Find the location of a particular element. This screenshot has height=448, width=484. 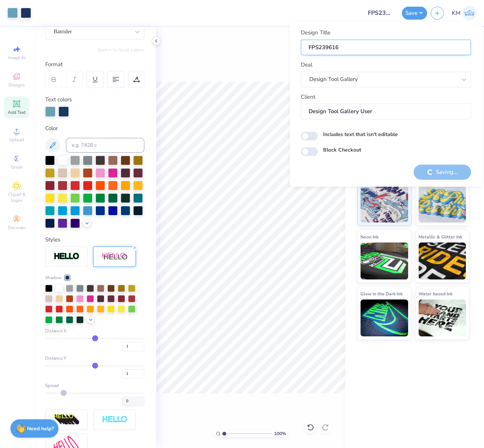

label: Includes text that isn't editable is located at coordinates (360, 134).